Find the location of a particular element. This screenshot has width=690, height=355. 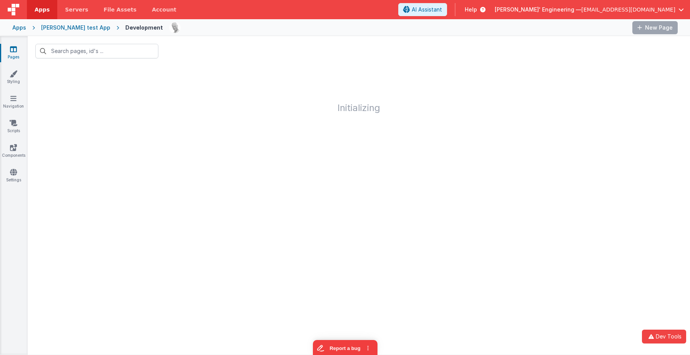

span: More options is located at coordinates (55, 8).